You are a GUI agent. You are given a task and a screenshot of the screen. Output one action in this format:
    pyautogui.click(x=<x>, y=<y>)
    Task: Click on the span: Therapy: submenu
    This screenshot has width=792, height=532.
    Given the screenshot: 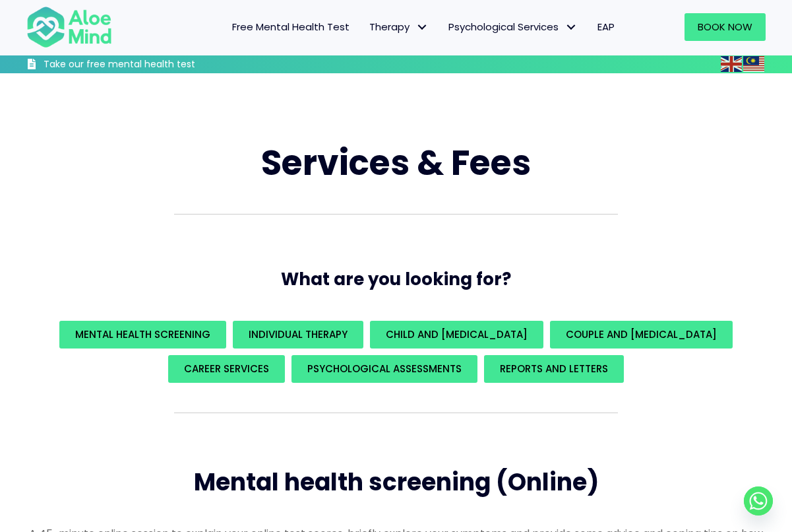 What is the action you would take?
    pyautogui.click(x=422, y=27)
    